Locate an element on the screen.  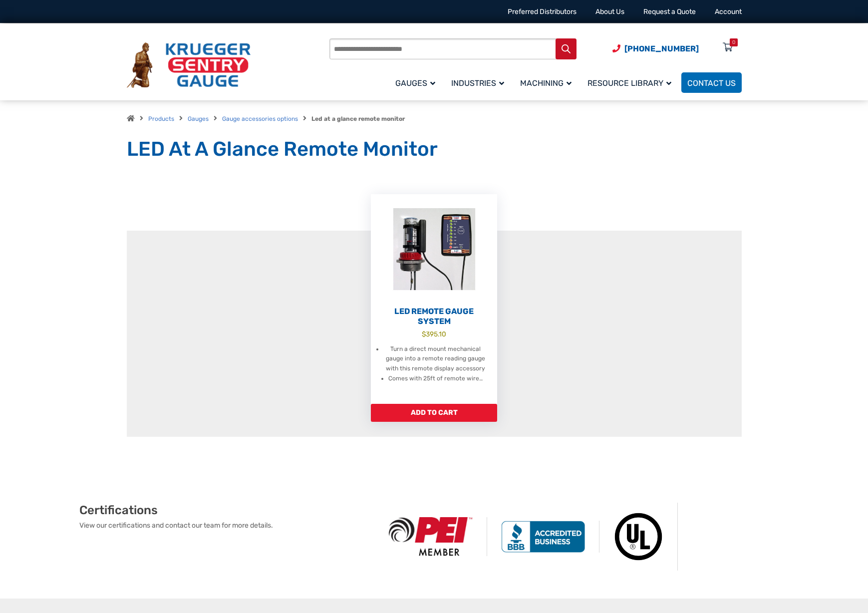
a: Industries is located at coordinates (480, 82).